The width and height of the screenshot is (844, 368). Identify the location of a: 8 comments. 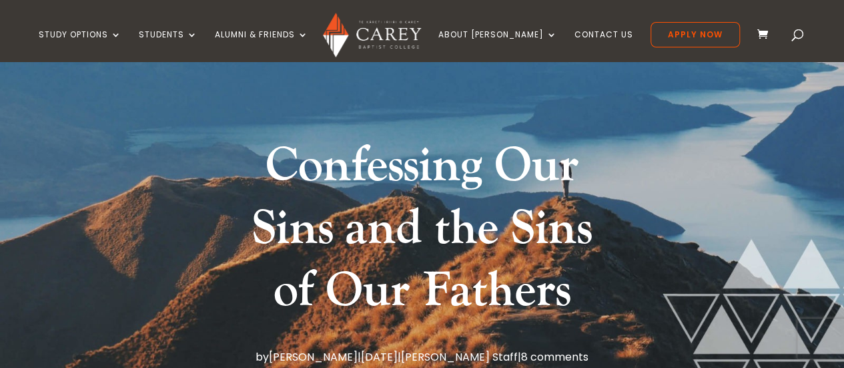
(554, 356).